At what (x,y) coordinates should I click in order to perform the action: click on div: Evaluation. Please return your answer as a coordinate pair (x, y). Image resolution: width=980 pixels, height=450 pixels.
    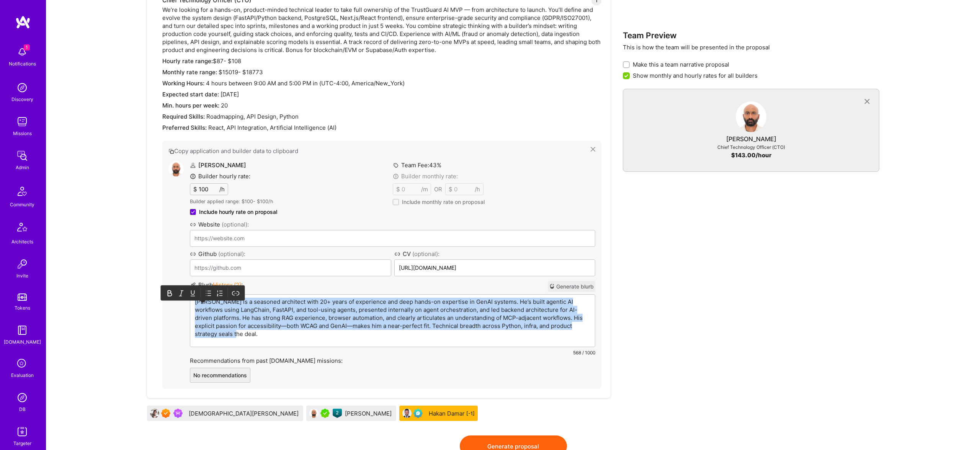
    Looking at the image, I should click on (22, 375).